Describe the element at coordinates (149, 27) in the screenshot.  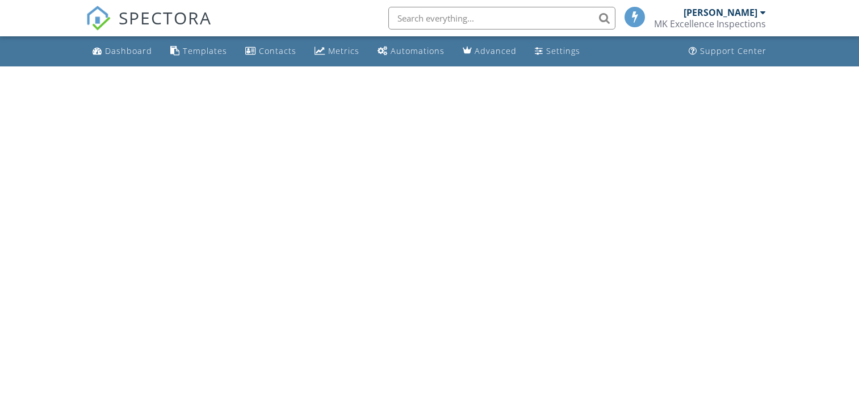
I see `a: SPECTORA` at that location.